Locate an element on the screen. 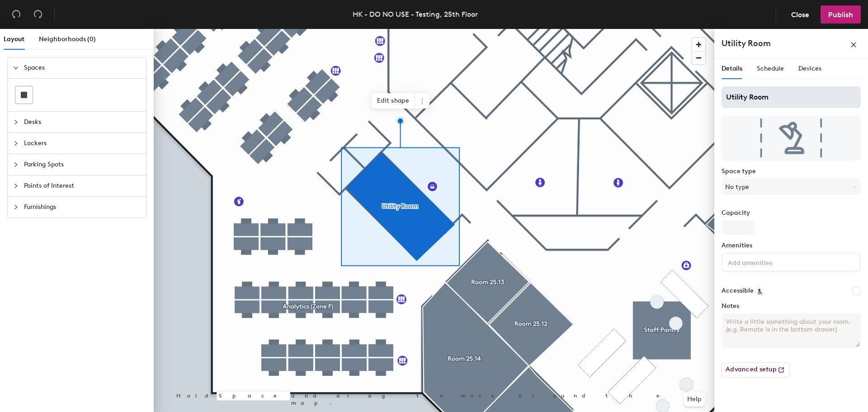 The width and height of the screenshot is (868, 412). label: Notes is located at coordinates (792, 306).